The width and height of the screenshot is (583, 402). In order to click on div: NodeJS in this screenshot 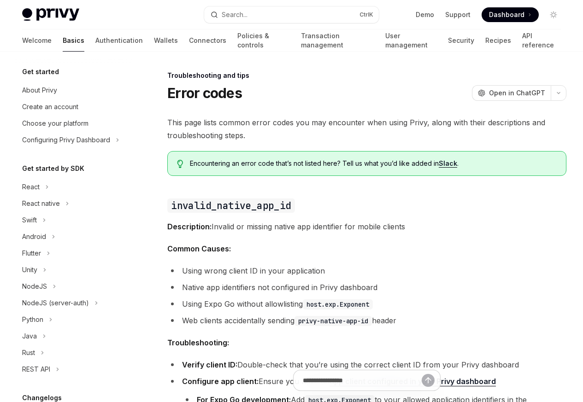, I will do `click(35, 287)`.